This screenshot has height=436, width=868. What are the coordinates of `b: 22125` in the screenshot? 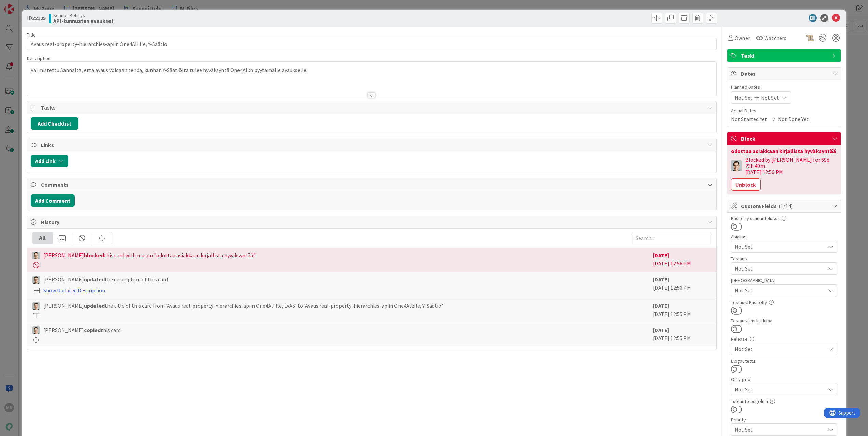 It's located at (39, 18).